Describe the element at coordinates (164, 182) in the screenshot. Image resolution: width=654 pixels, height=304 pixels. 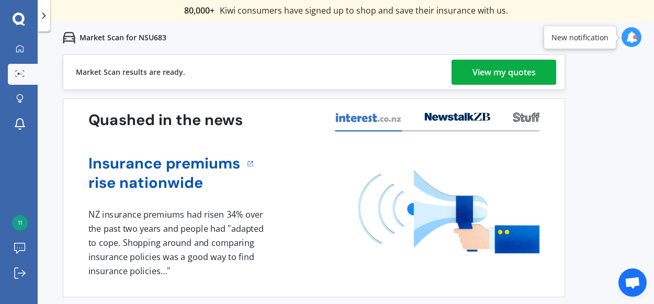
I see `h4: rise nationwide` at that location.